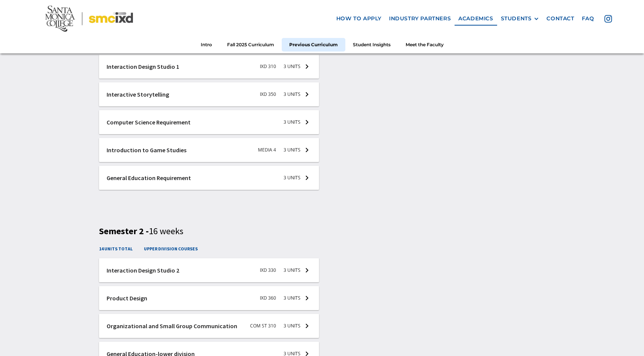 The width and height of the screenshot is (644, 356). Describe the element at coordinates (166, 231) in the screenshot. I see `span: 16 weeks` at that location.